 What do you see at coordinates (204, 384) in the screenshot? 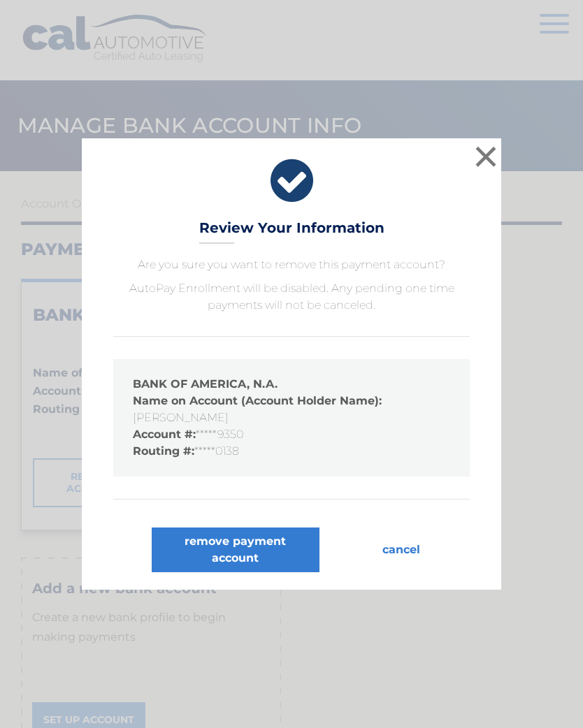
I see `strong: BANK OF AMERICA, N.A.` at bounding box center [204, 384].